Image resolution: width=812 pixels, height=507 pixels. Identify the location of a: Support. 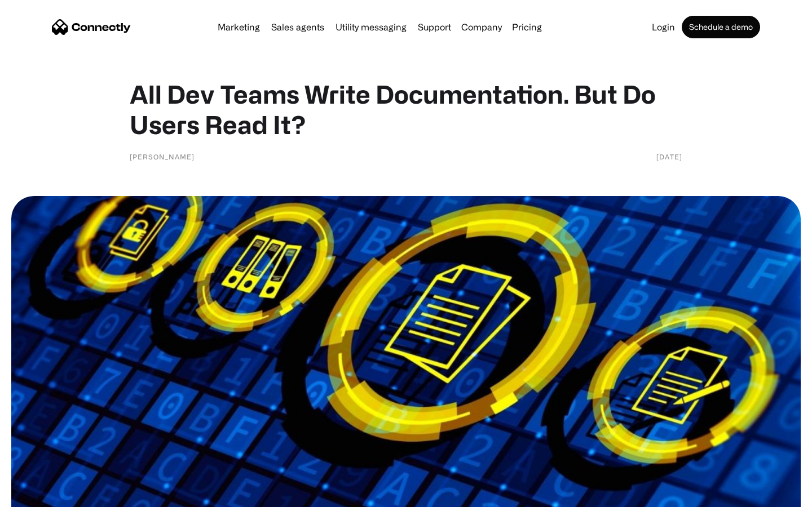
(434, 27).